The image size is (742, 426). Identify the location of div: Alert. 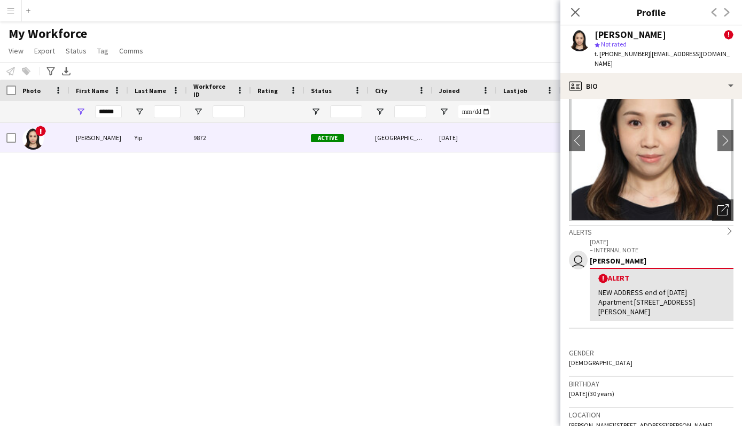
(661, 278).